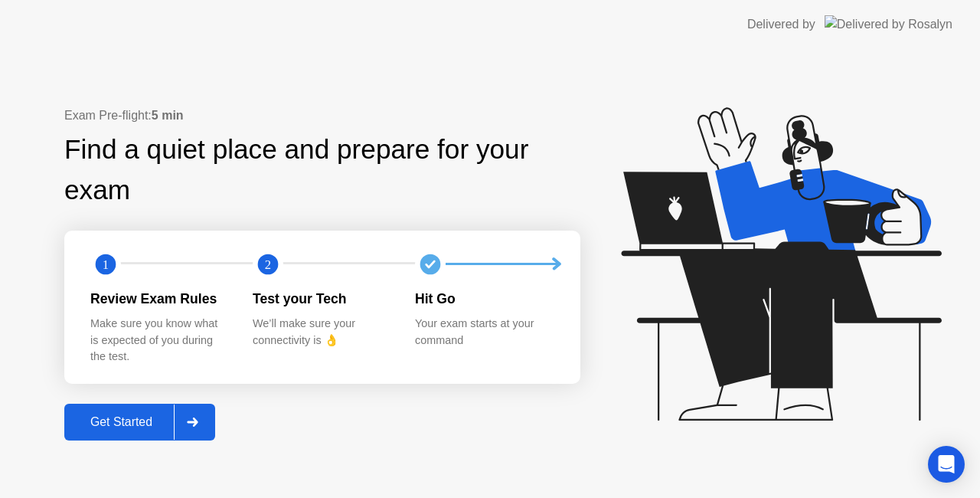  Describe the element at coordinates (160, 299) in the screenshot. I see `div: Review Exam Rules` at that location.